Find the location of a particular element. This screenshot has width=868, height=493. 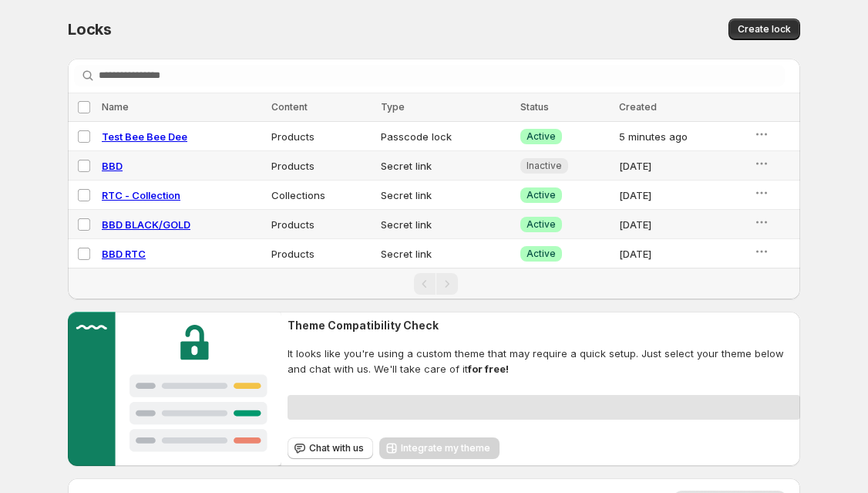

span: Name is located at coordinates (114, 107).